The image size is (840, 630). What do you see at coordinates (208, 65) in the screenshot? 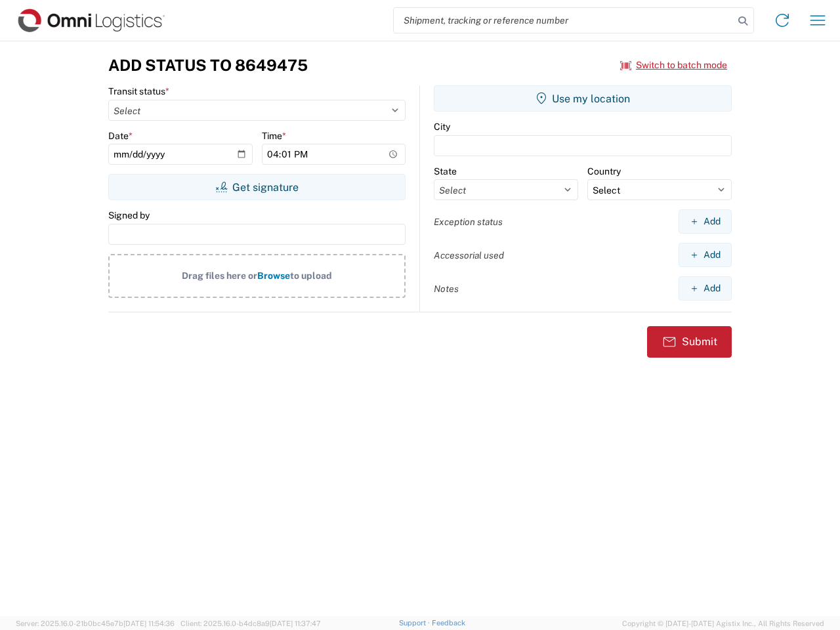
I see `h3: Add Status to 8649475` at bounding box center [208, 65].